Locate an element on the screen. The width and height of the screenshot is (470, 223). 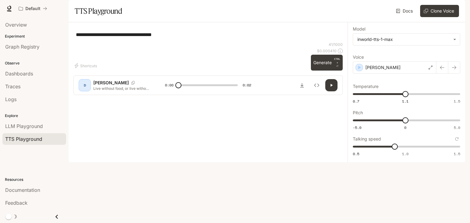
p: Talking speed is located at coordinates (367, 139).